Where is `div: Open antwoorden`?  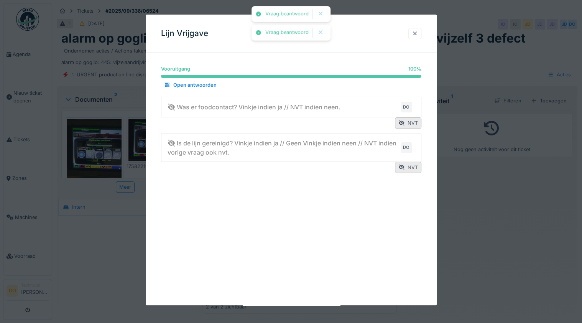
div: Open antwoorden is located at coordinates (190, 85).